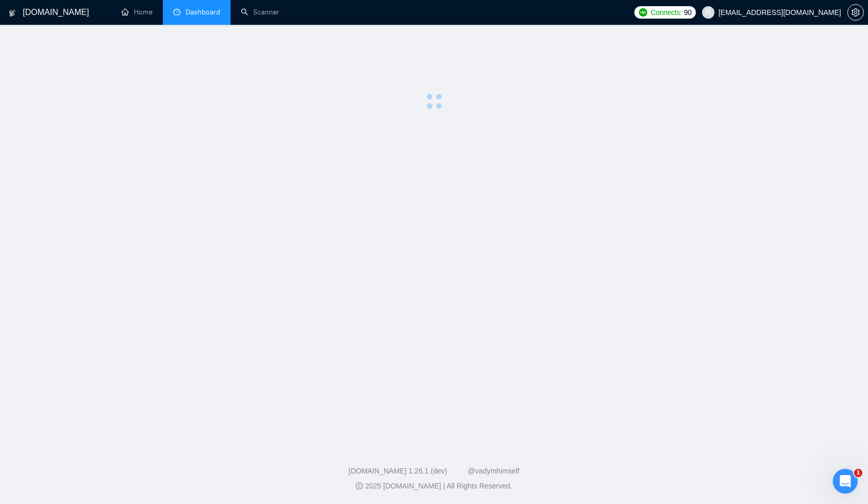 The image size is (868, 504). Describe the element at coordinates (360, 486) in the screenshot. I see `span: copyright` at that location.